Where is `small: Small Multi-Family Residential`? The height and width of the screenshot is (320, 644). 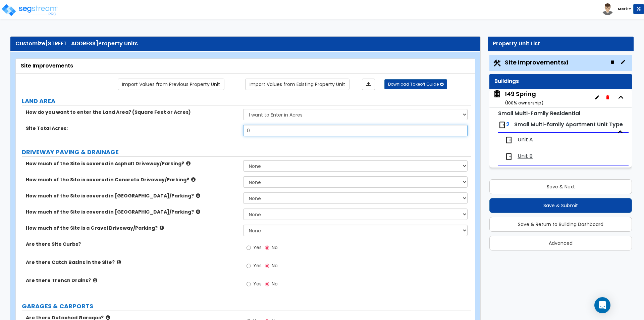 small: Small Multi-Family Residential is located at coordinates (539, 113).